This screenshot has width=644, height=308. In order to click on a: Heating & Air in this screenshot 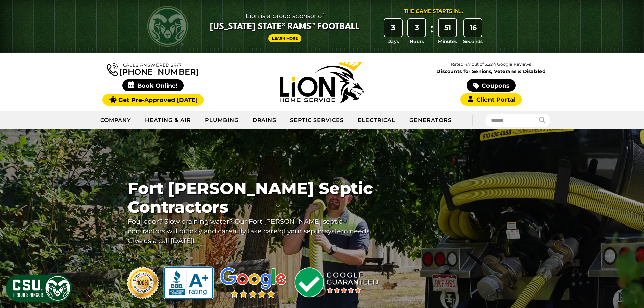, I will do `click(168, 121)`.